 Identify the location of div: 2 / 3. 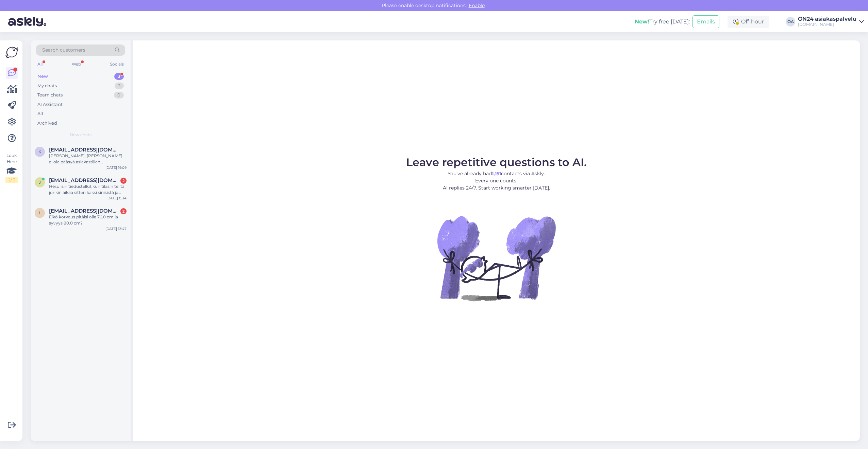
(11, 180).